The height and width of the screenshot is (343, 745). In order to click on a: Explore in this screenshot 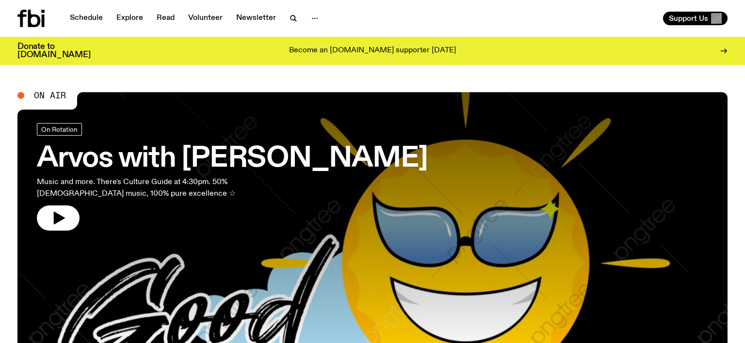, I will do `click(129, 18)`.